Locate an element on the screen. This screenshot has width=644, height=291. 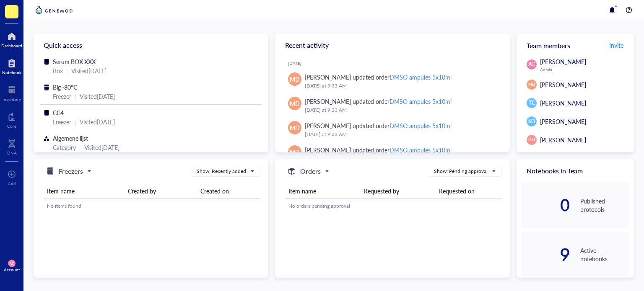
h5: Freezers is located at coordinates (71, 171).